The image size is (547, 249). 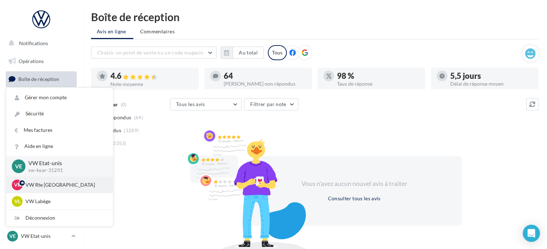 What do you see at coordinates (40, 43) in the screenshot?
I see `button: Notifications` at bounding box center [40, 43].